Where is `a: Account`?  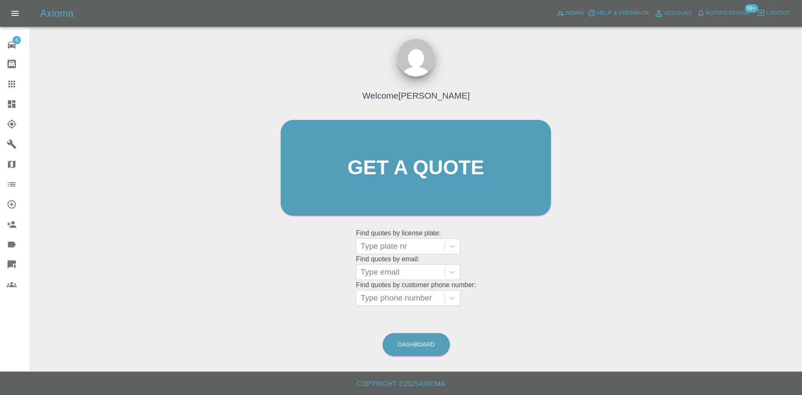
a: Account is located at coordinates (673, 13).